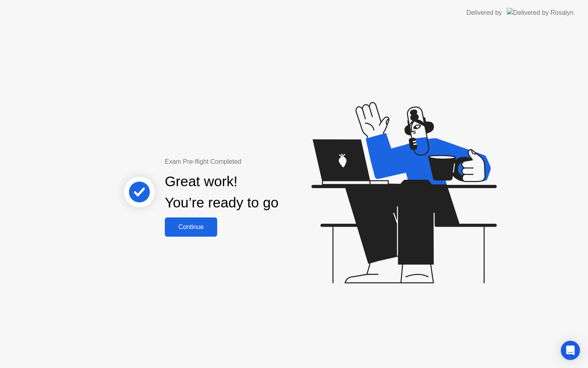 Image resolution: width=588 pixels, height=368 pixels. Describe the element at coordinates (222, 192) in the screenshot. I see `div: Great work! You’re ready to go` at that location.